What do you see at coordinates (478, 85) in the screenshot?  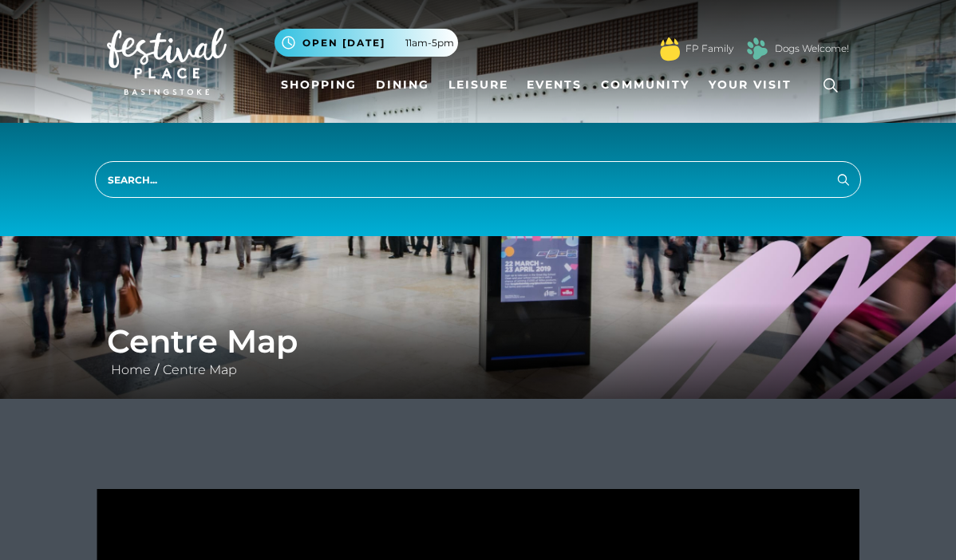 I see `a: Leisure` at bounding box center [478, 85].